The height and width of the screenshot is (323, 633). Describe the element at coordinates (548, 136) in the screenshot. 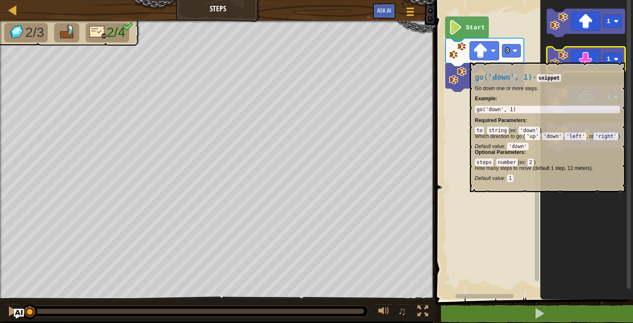

I see `p: Which direction to go ( , , , or )` at that location.